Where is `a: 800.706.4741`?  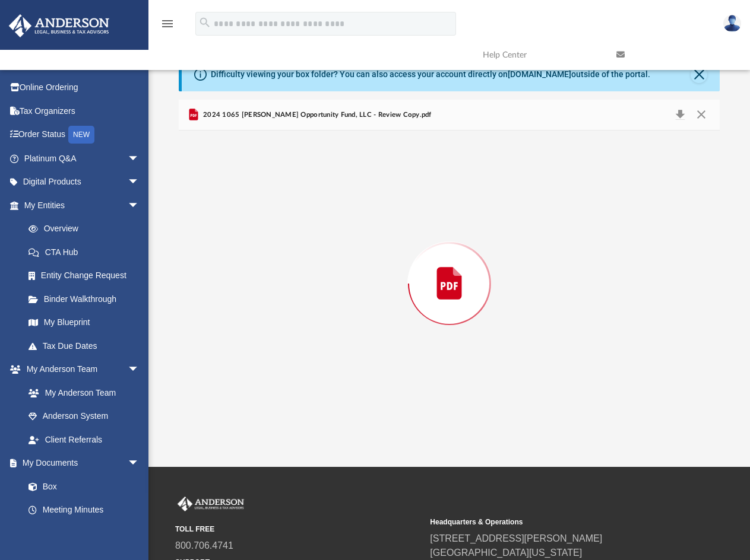
a: 800.706.4741 is located at coordinates (204, 546).